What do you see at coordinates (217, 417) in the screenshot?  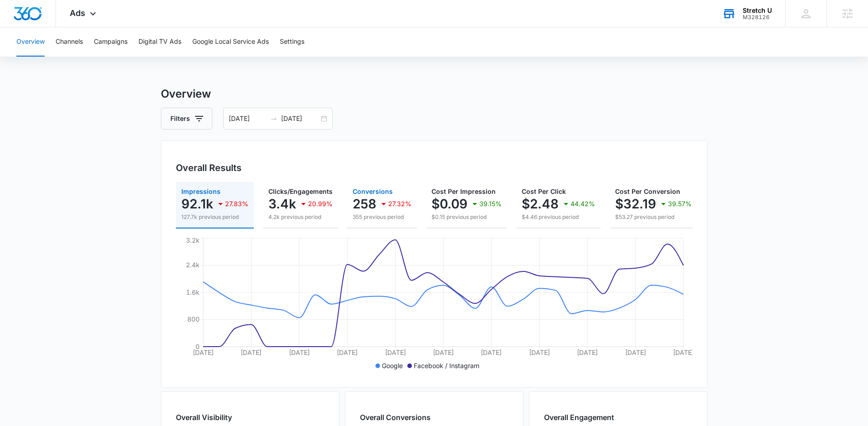 I see `h2: Overall Visibility` at bounding box center [217, 417].